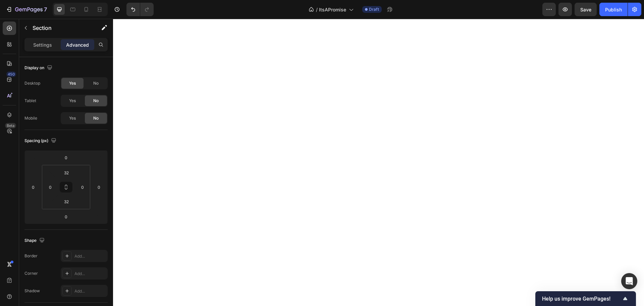 The image size is (644, 306). What do you see at coordinates (586, 9) in the screenshot?
I see `button: Save` at bounding box center [586, 9].